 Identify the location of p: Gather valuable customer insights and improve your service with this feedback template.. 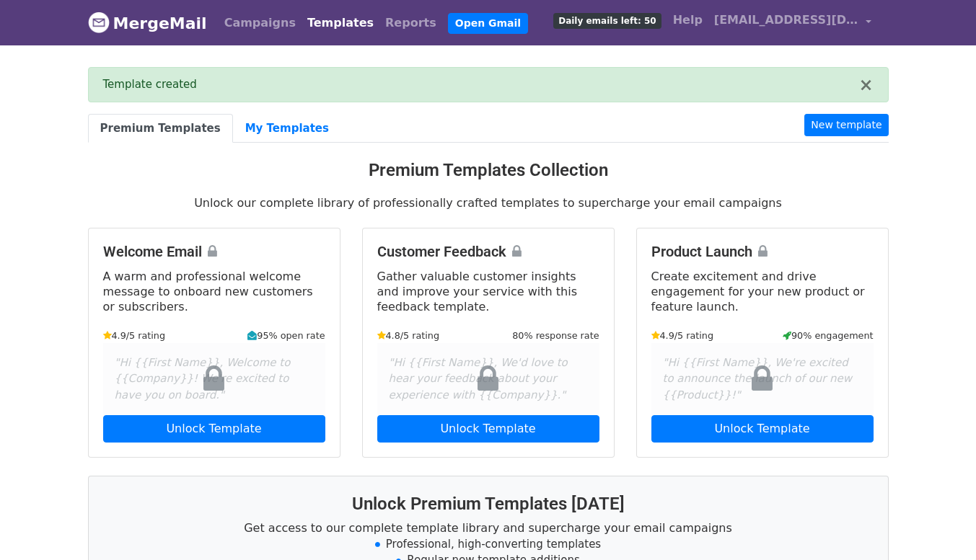
(488, 291).